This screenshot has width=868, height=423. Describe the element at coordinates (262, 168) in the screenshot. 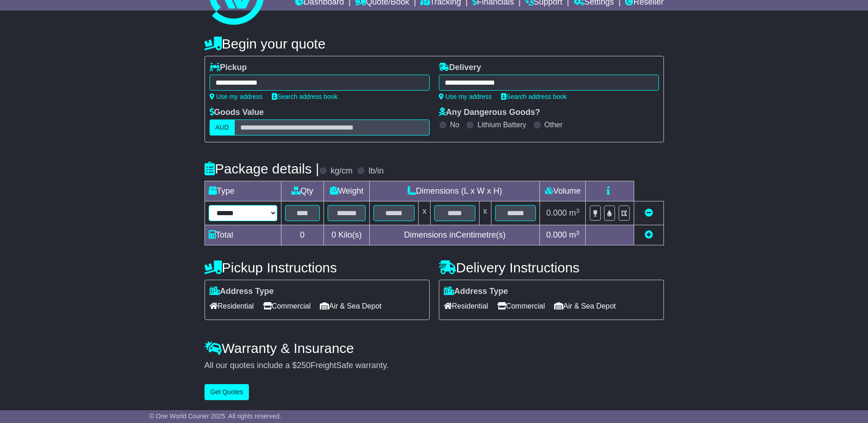

I see `h4: Package details |` at that location.